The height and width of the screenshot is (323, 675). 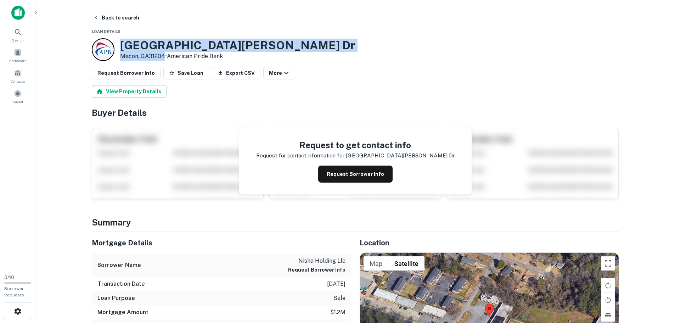 What do you see at coordinates (317, 261) in the screenshot?
I see `p: nisha holding llc` at bounding box center [317, 261].